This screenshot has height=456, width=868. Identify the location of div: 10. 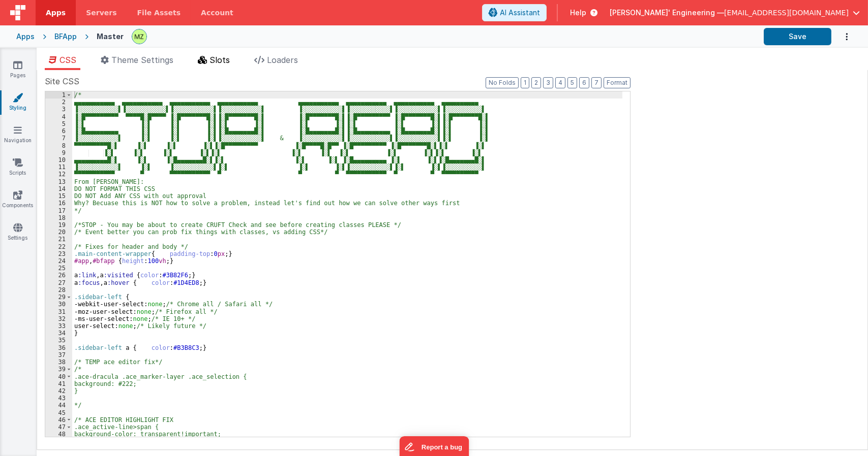
(59, 160).